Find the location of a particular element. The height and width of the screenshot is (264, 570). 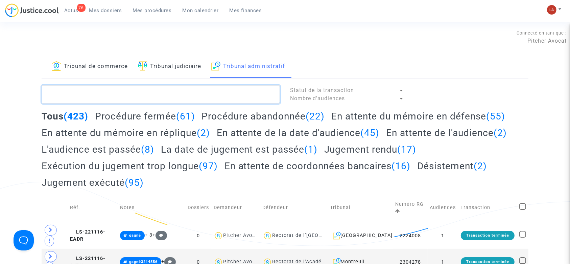

h2: Exécution du jugement trop longue is located at coordinates (129, 166).